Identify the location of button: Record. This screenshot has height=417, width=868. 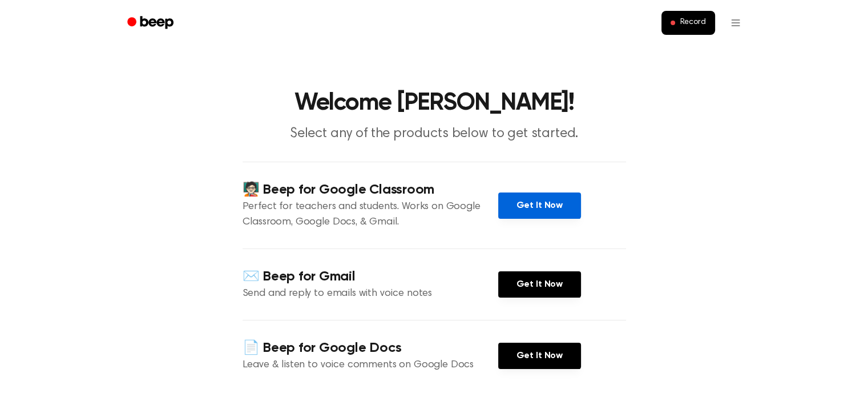
(688, 23).